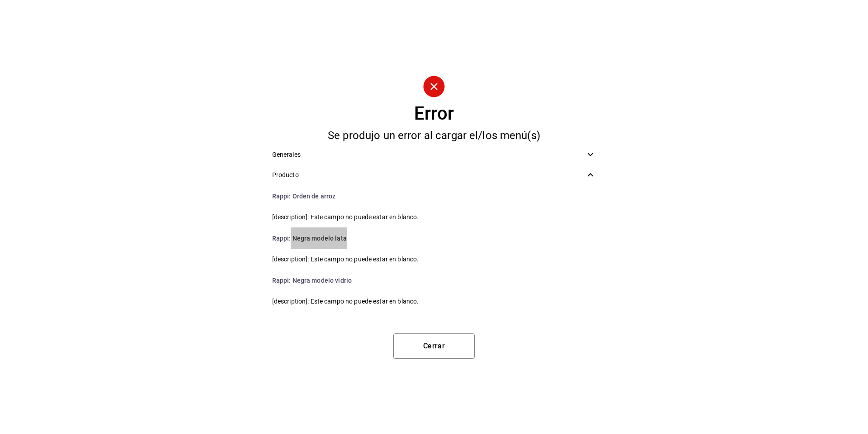 The height and width of the screenshot is (434, 868). Describe the element at coordinates (434, 280) in the screenshot. I see `li: Negra modelo vidrio` at that location.